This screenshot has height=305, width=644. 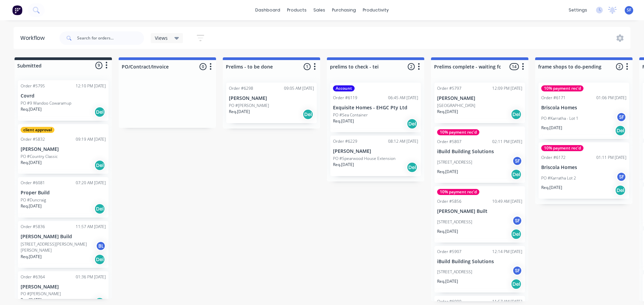 What do you see at coordinates (161, 38) in the screenshot?
I see `span: Views` at bounding box center [161, 38].